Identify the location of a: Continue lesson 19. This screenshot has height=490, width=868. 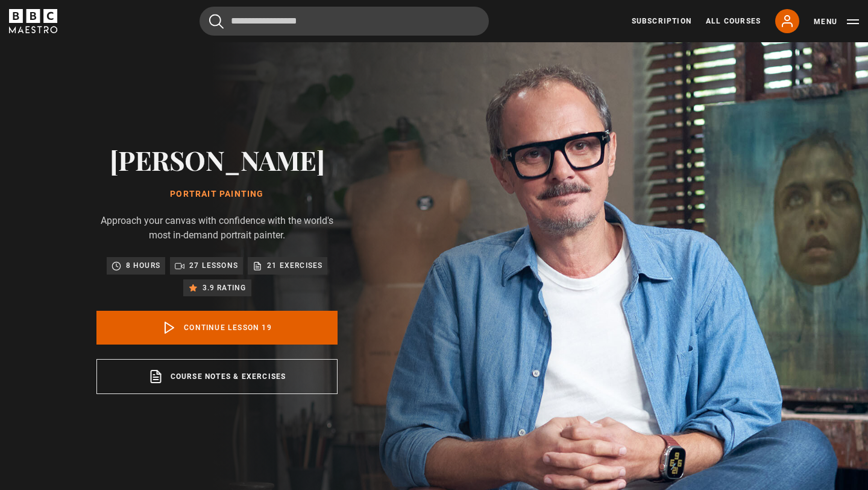
(217, 328).